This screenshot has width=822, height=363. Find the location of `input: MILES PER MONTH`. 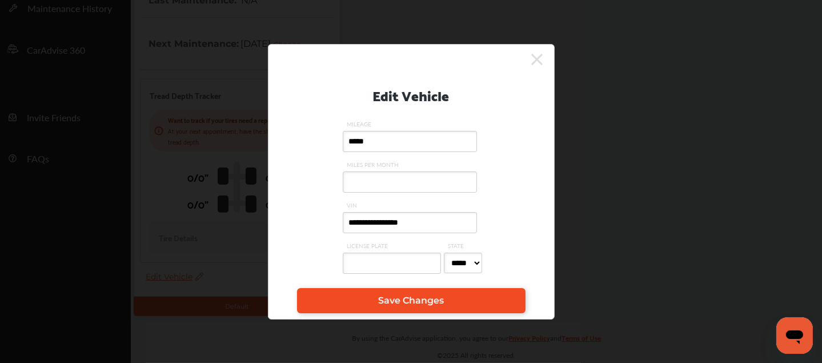

input: MILES PER MONTH is located at coordinates (410, 182).